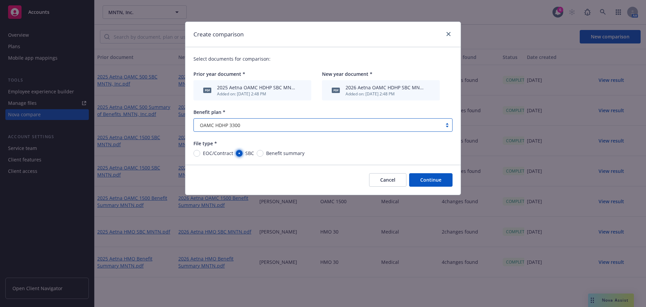 This screenshot has height=307, width=646. Describe the element at coordinates (260, 153) in the screenshot. I see `input: Benefit summary` at that location.